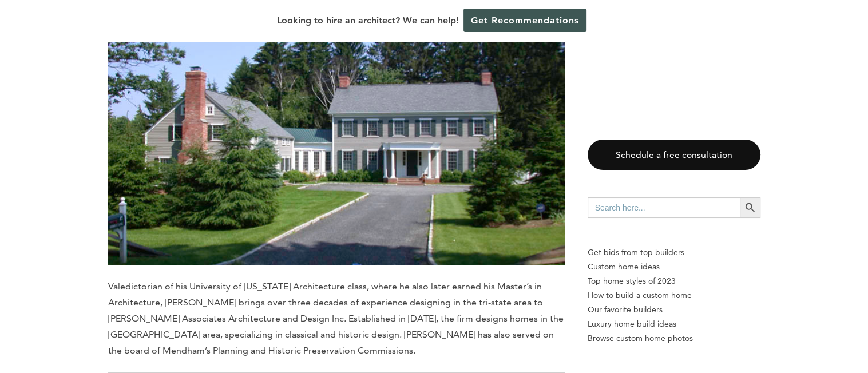 This screenshot has height=373, width=868. What do you see at coordinates (673, 281) in the screenshot?
I see `a: Top home styles of 2023` at bounding box center [673, 281].